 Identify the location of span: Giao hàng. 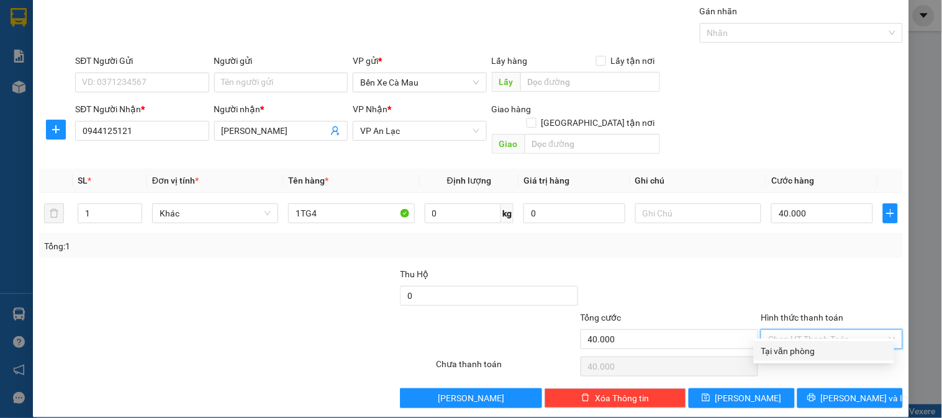
(511, 109).